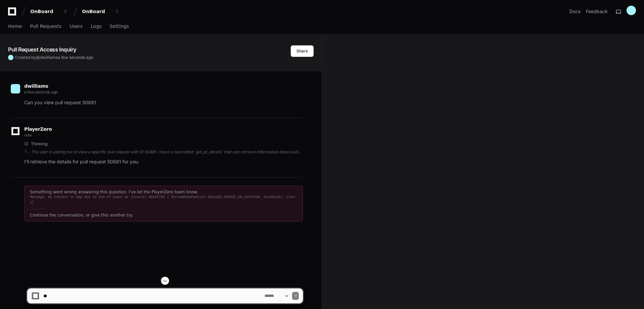 The image size is (644, 309). I want to click on div: Continue the conversation, or give this another try., so click(163, 215).